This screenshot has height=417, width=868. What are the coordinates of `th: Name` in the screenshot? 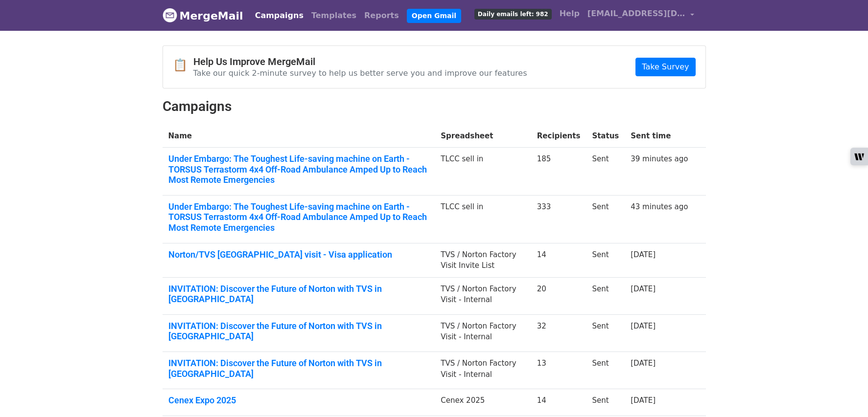 It's located at (299, 136).